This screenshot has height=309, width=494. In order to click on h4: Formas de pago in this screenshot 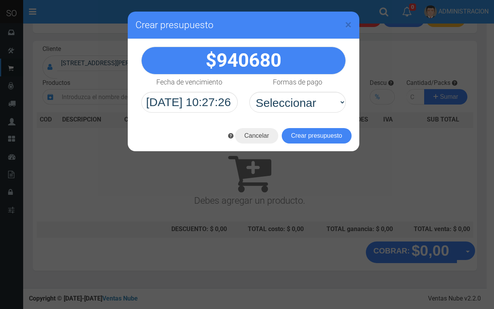, I will do `click(297, 82)`.